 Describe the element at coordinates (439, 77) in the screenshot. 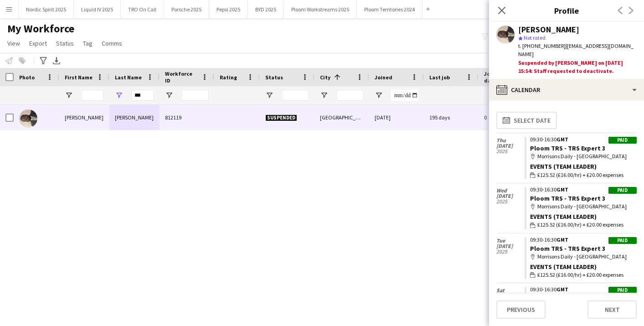

I see `span: Last job` at that location.